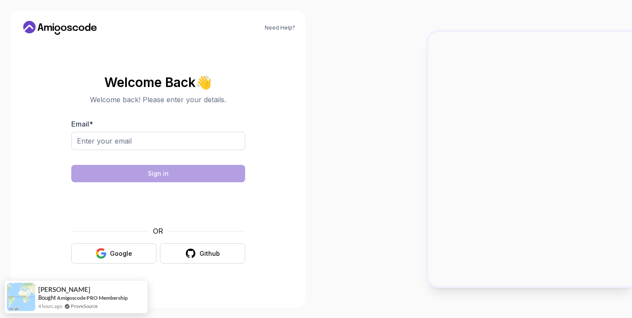 The width and height of the screenshot is (632, 318). I want to click on a: Amigoscode PRO Membership, so click(92, 297).